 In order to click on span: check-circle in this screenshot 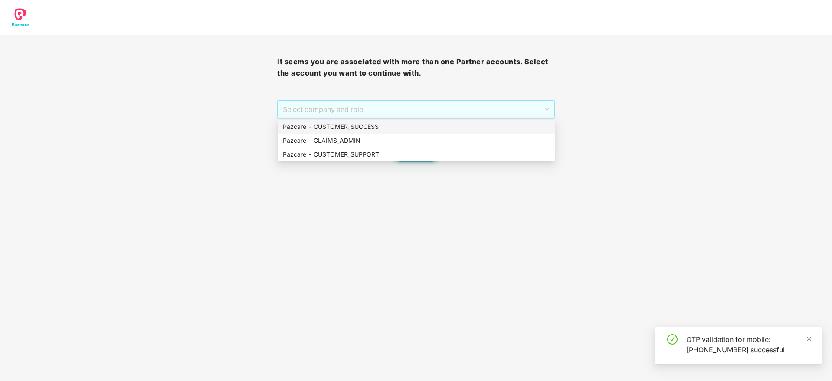, I will do `click(672, 339)`.